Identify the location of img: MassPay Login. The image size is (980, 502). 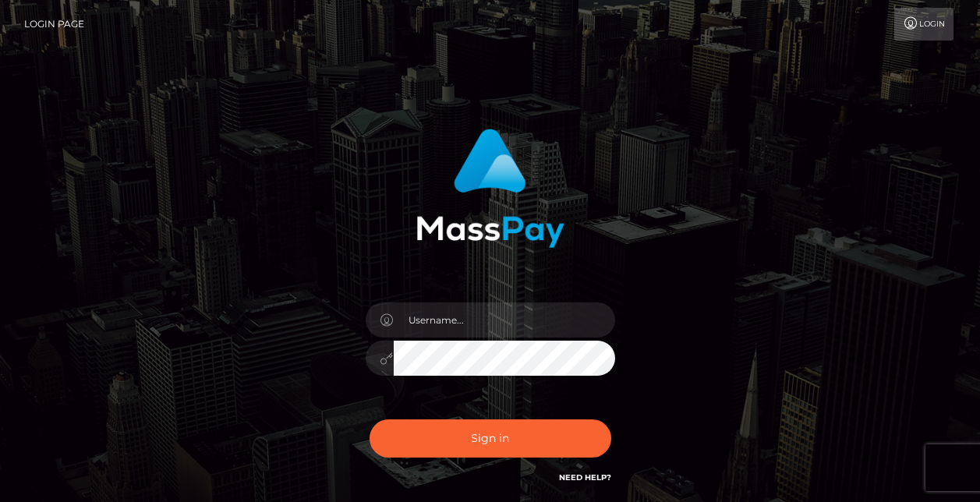
(490, 187).